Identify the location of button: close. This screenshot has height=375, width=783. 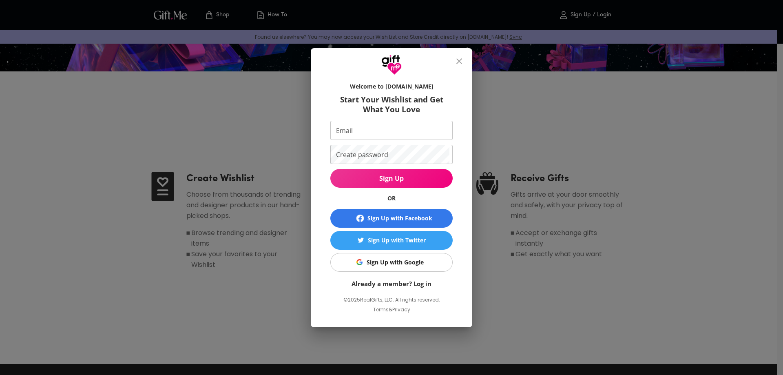
(459, 61).